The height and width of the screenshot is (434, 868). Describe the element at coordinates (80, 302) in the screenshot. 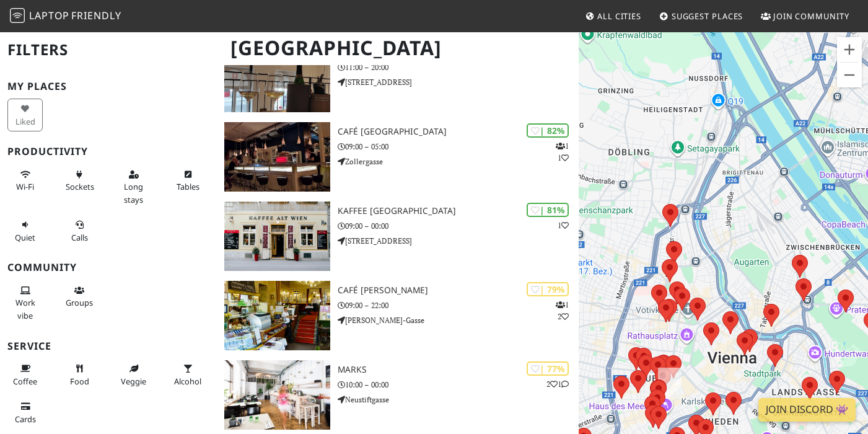

I see `span: Group tables` at that location.